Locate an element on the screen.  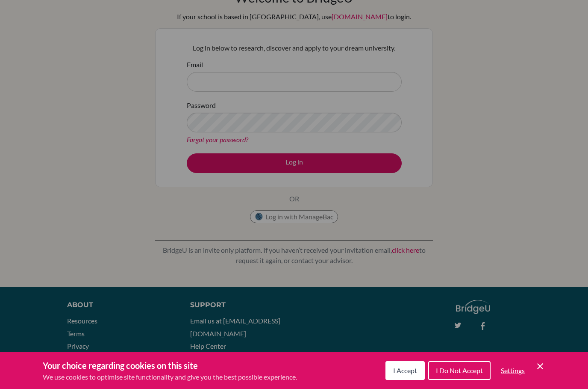
p: We use cookies to optimise site functionality and give you the best possible experience. is located at coordinates (170, 376).